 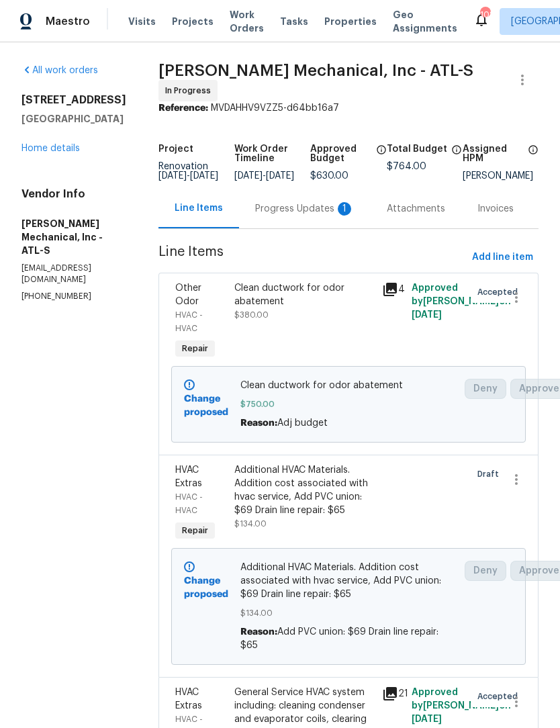 I want to click on div: Attachments, so click(x=415, y=209).